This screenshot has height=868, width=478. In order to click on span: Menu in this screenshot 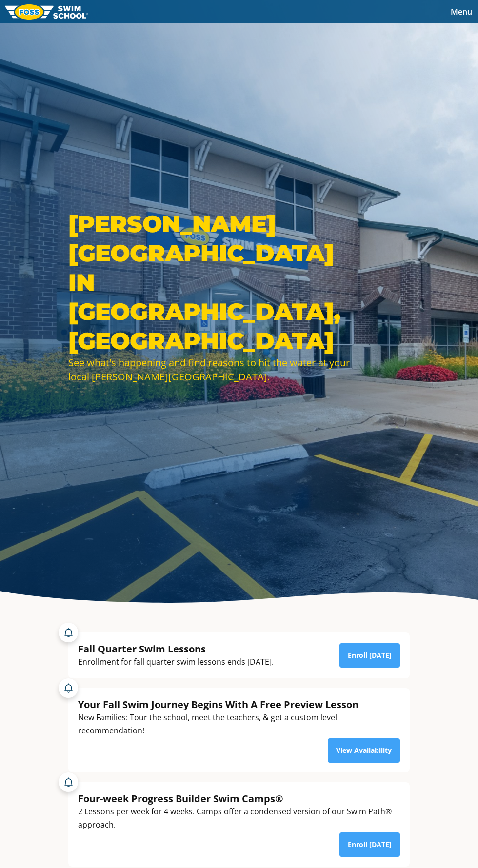, I will do `click(461, 12)`.